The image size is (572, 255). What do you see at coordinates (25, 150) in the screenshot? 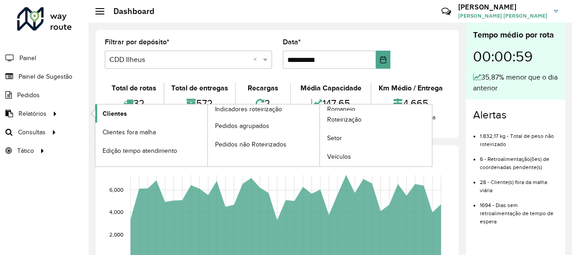
I see `span: Tático` at bounding box center [25, 150].